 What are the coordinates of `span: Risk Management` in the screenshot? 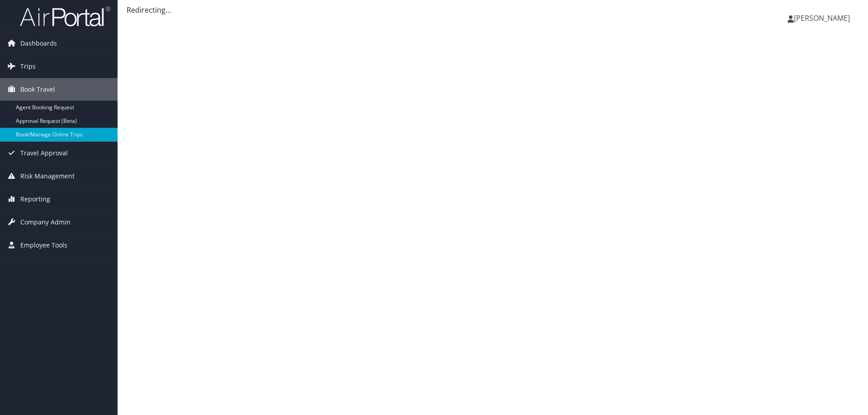 It's located at (48, 176).